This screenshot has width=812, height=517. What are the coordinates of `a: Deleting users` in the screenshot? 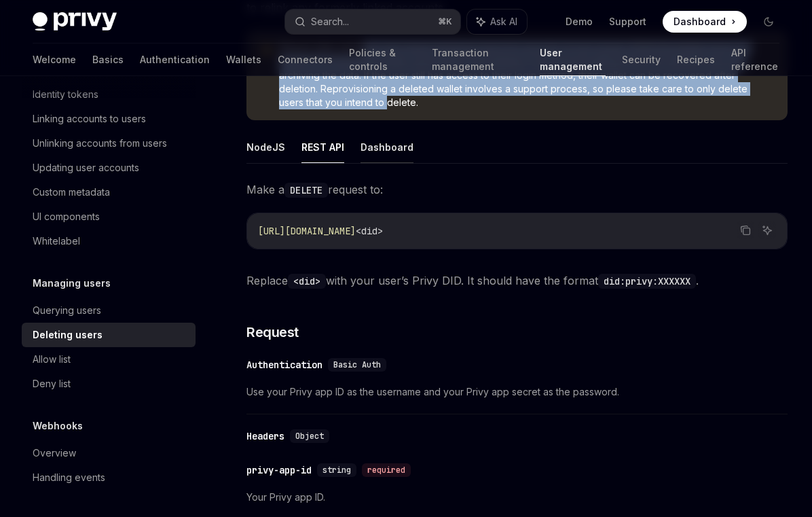 It's located at (109, 335).